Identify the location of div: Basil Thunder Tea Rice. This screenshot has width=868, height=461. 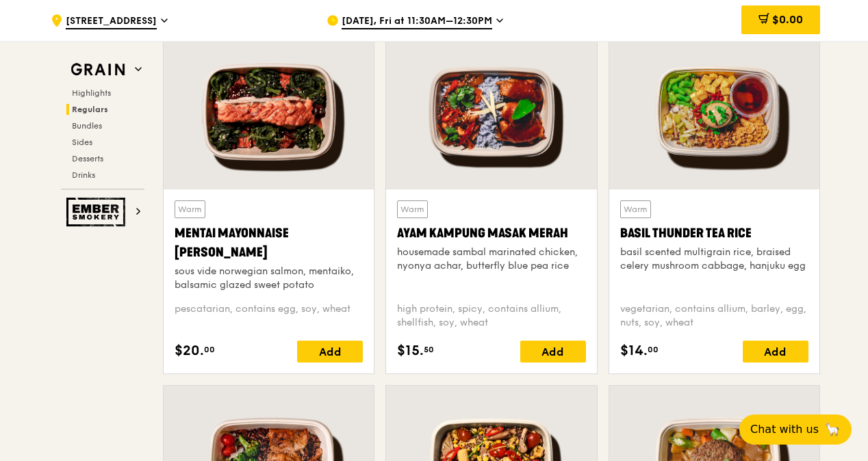
(714, 233).